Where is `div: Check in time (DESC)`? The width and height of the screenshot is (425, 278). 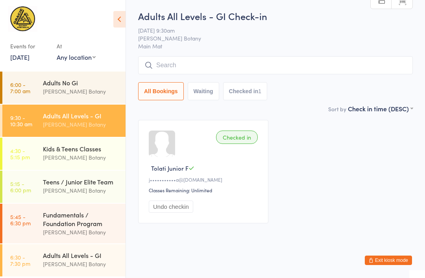 div: Check in time (DESC) is located at coordinates (380, 109).